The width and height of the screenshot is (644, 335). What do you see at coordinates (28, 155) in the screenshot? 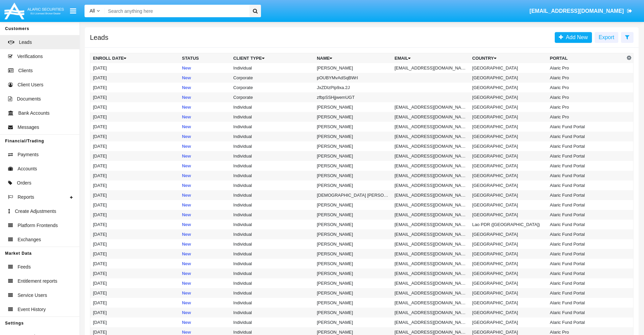
I see `span: Payments` at bounding box center [28, 155].